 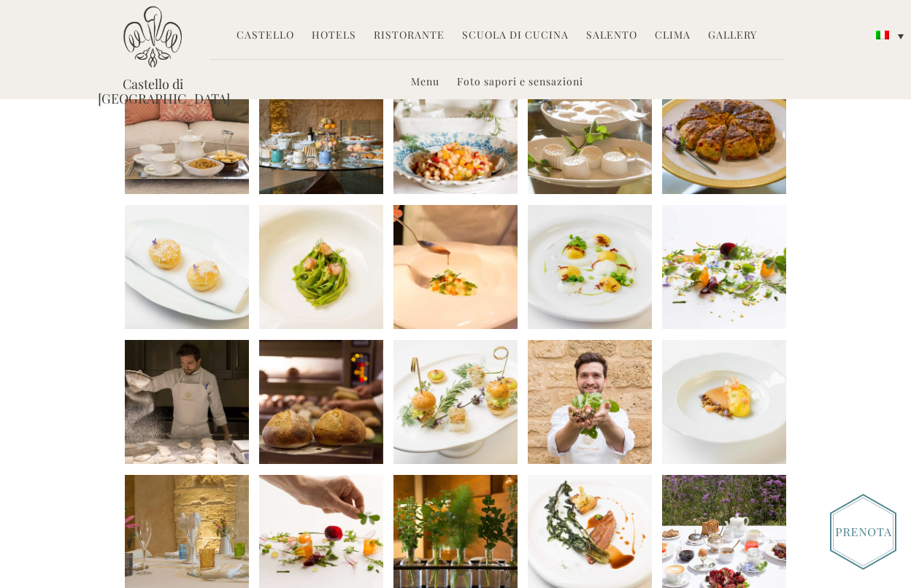 What do you see at coordinates (882, 35) in the screenshot?
I see `img: Italiano` at bounding box center [882, 35].